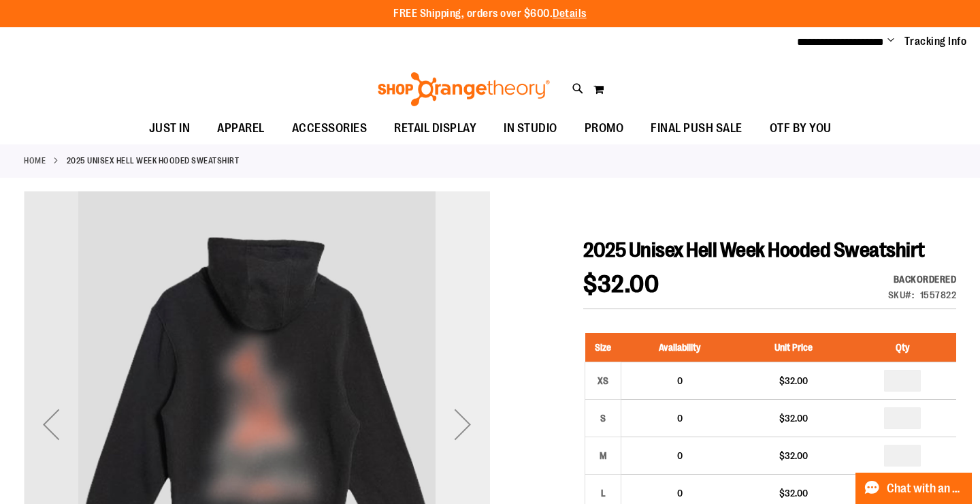 This screenshot has height=504, width=980. Describe the element at coordinates (531, 128) in the screenshot. I see `a: IN STUDIO` at that location.